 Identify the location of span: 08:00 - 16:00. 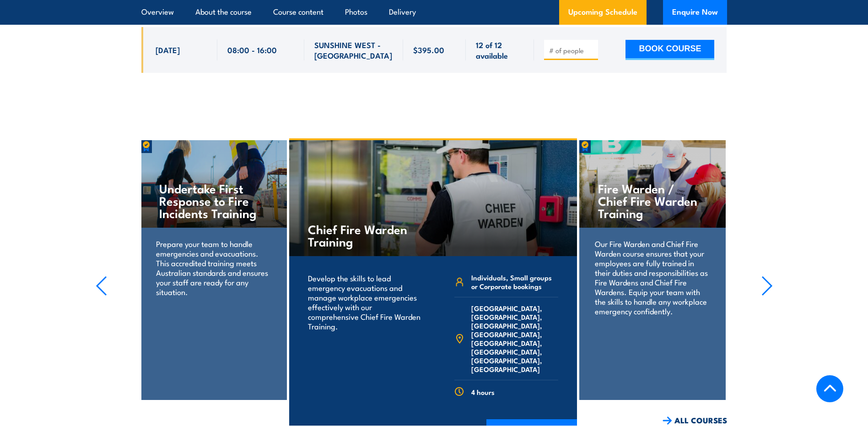
(252, 49).